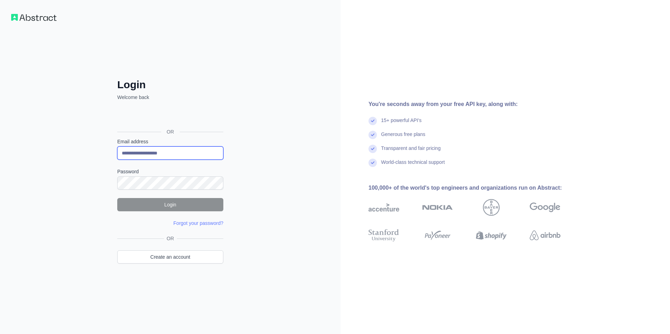 This screenshot has height=334, width=670. What do you see at coordinates (545, 236) in the screenshot?
I see `img: airbnb` at bounding box center [545, 236].